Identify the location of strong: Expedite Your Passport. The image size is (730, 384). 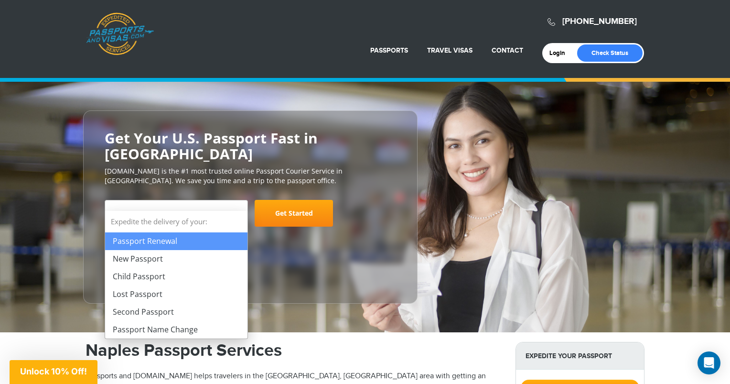
(580, 355).